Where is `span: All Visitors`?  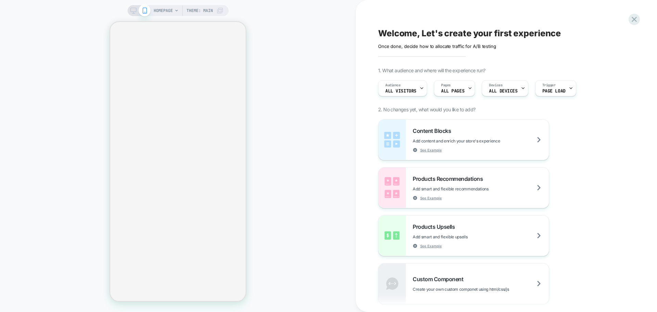 span: All Visitors is located at coordinates (401, 91).